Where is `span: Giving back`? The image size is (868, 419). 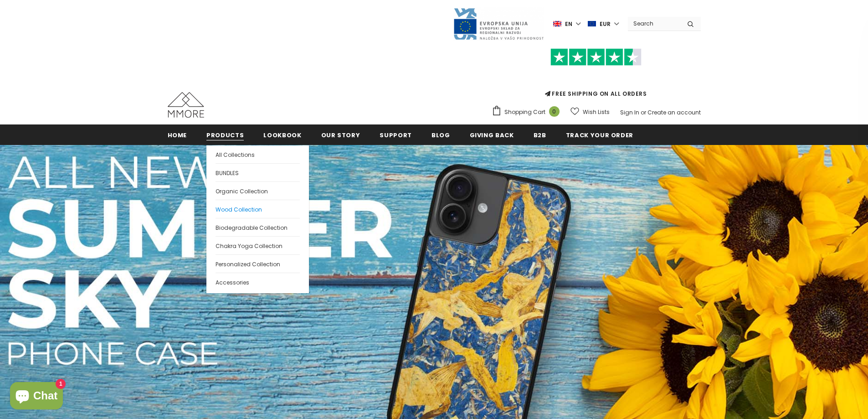
span: Giving back is located at coordinates (492, 135).